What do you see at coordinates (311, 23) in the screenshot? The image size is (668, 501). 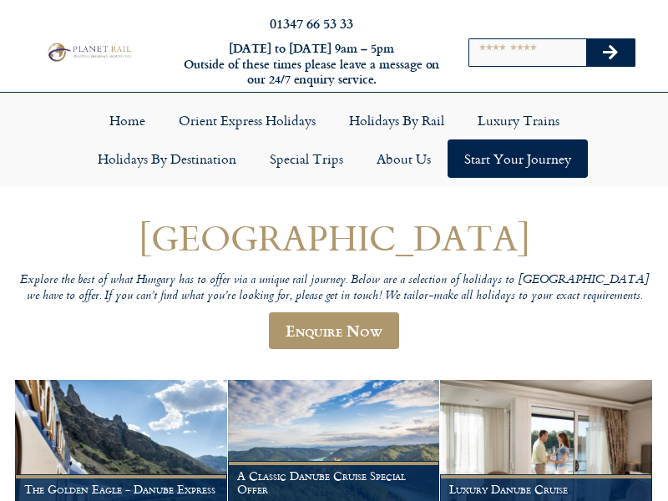 I see `a: 01347 66 53 33` at bounding box center [311, 23].